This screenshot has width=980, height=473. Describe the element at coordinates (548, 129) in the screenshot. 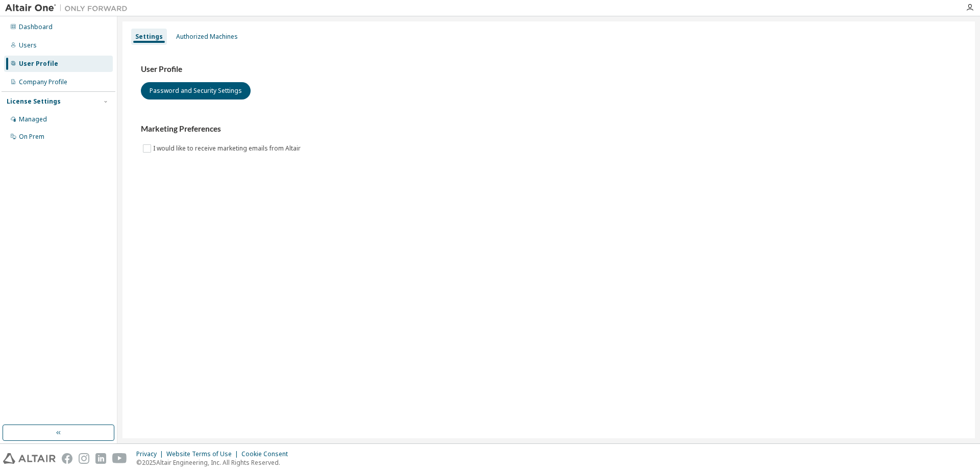

I see `h3: Marketing Preferences` at that location.